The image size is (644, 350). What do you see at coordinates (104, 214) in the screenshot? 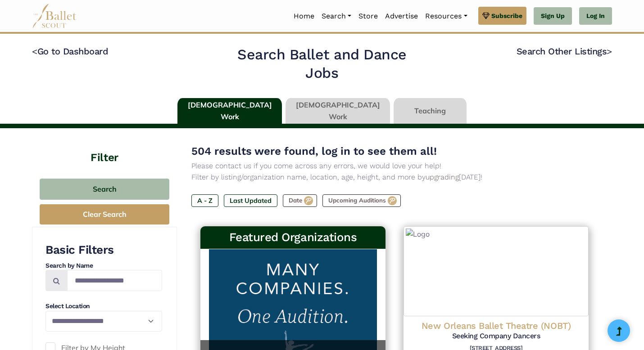
I see `button: Clear Search` at bounding box center [104, 214].